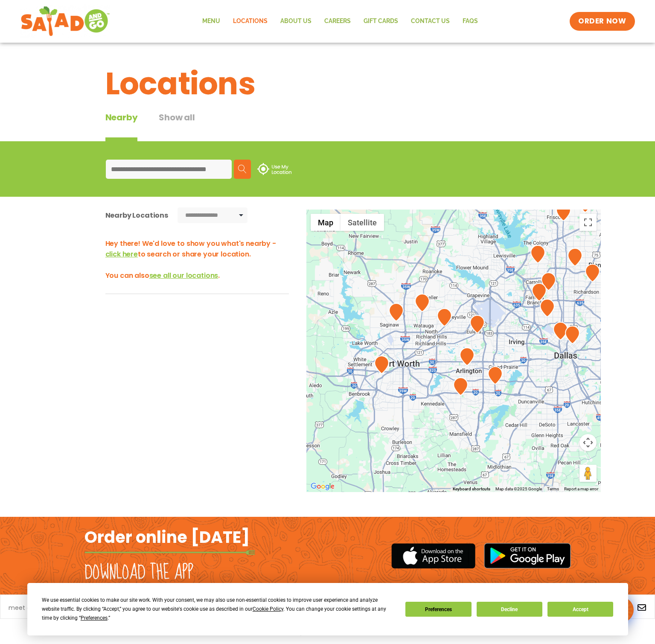  Describe the element at coordinates (94, 618) in the screenshot. I see `span: Preferences` at that location.